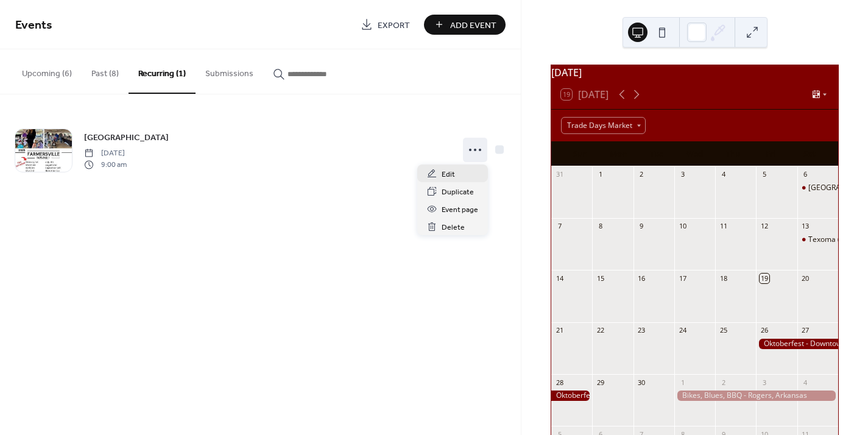 The image size is (868, 435). What do you see at coordinates (809, 154) in the screenshot?
I see `div: Sat` at bounding box center [809, 154].